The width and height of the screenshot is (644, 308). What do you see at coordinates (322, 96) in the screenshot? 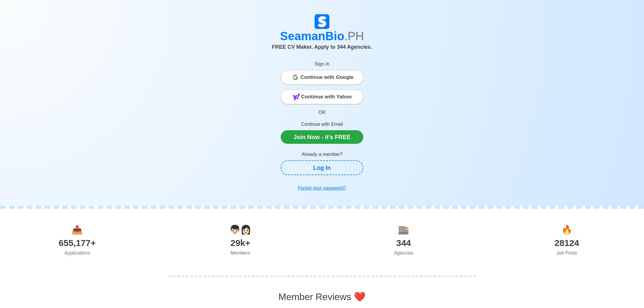
I see `button: Continue with Yahoo` at bounding box center [322, 96].